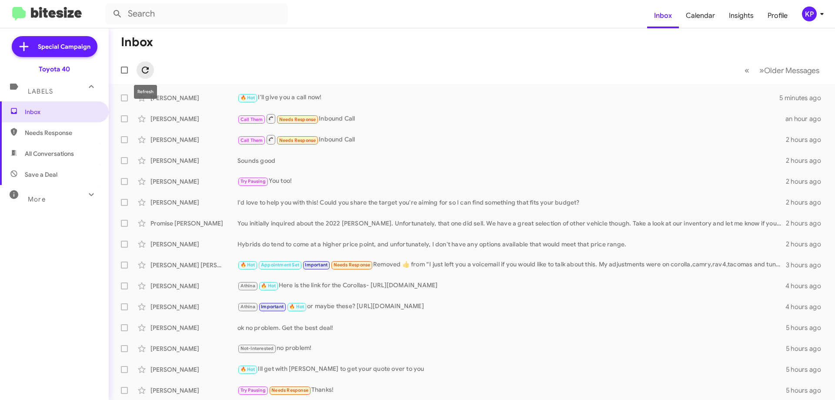 Image resolution: width=835 pixels, height=400 pixels. Describe the element at coordinates (49, 154) in the screenshot. I see `span: All Conversations` at that location.